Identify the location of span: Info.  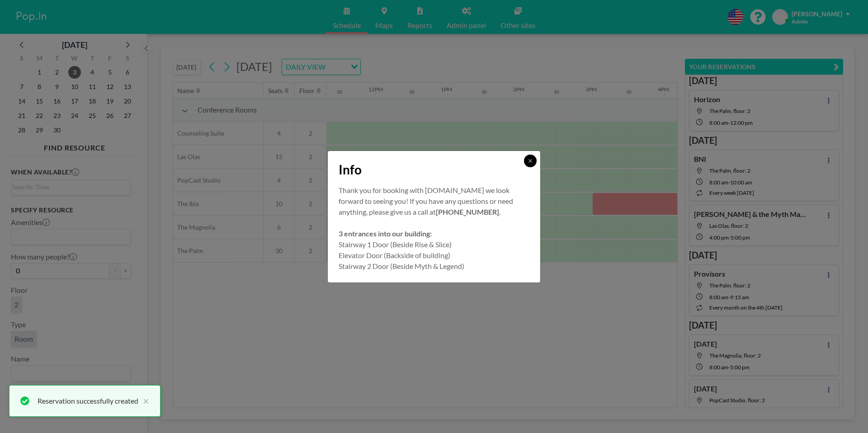
(350, 169).